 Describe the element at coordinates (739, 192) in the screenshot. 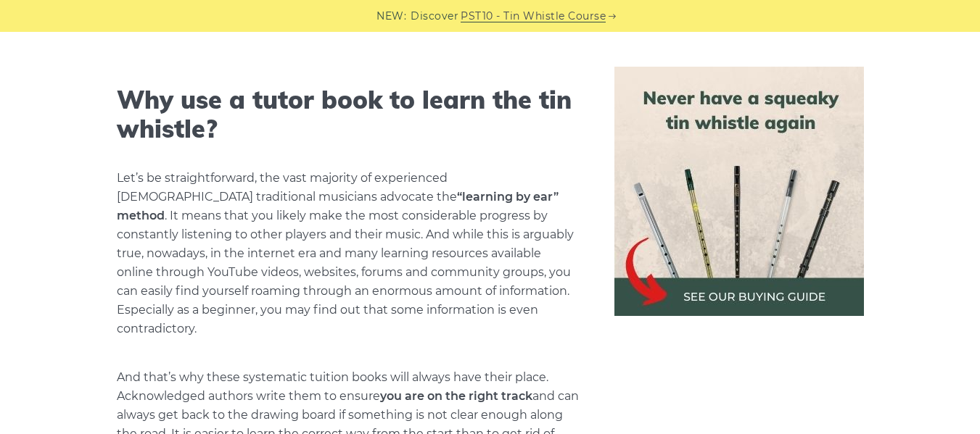

I see `img: tin whistle buying guide` at that location.